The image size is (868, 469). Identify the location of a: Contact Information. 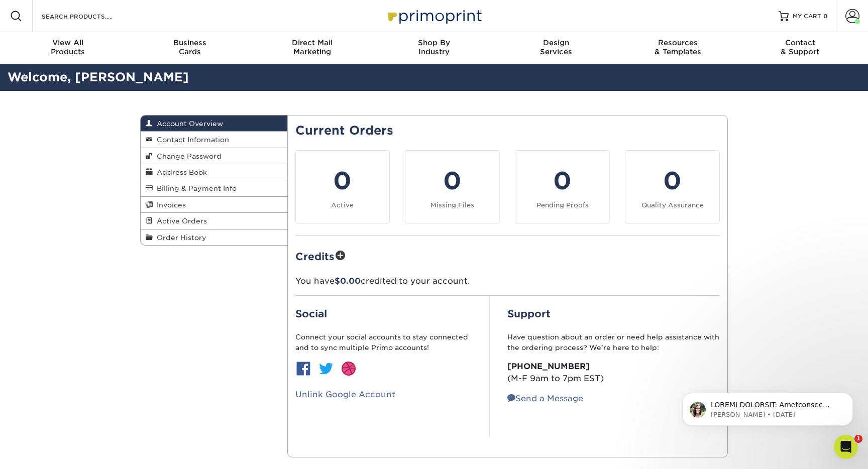
(214, 139).